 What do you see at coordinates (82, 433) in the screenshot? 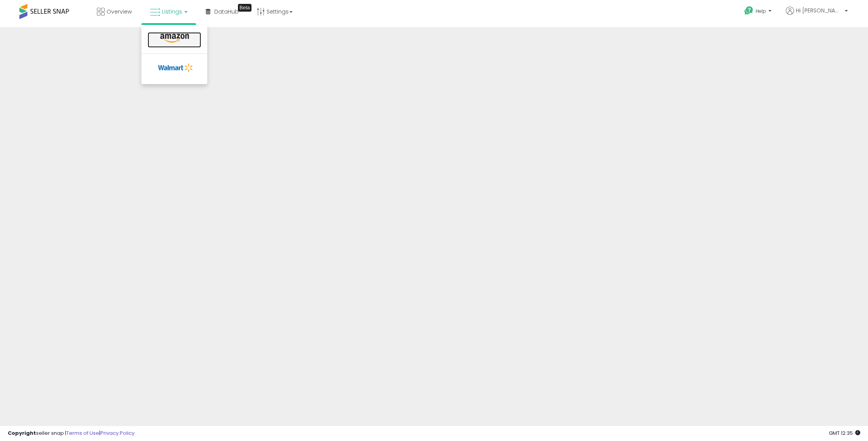
I see `a: Terms of Use` at bounding box center [82, 433].